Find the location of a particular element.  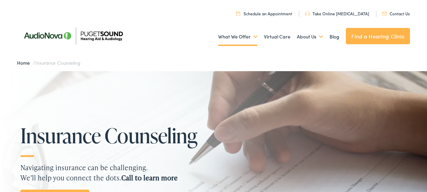

strong: Call to learn more is located at coordinates (149, 177).